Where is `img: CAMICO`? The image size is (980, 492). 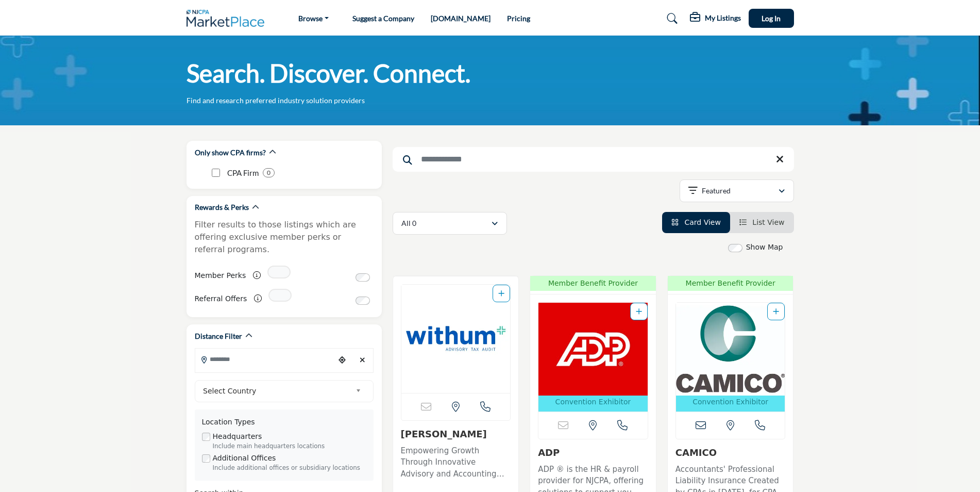
img: CAMICO is located at coordinates (731, 349).